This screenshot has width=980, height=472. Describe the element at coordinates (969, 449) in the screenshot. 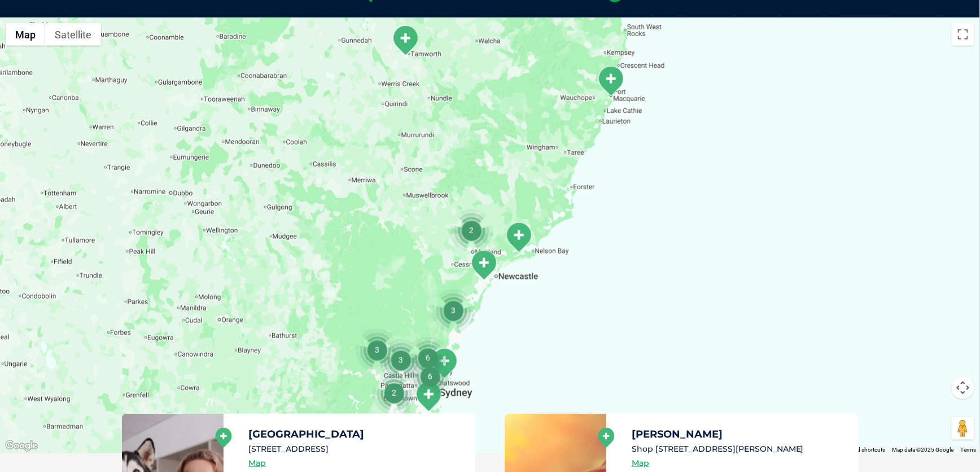

I see `a: Terms (opens in new tab)` at that location.